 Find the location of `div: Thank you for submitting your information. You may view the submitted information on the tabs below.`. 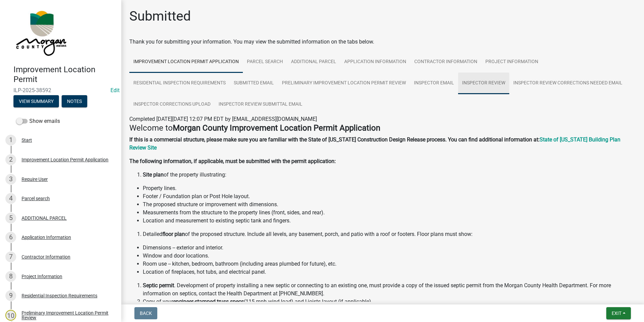

div: Thank you for submitting your information. You may view the submitted information on the tabs below. is located at coordinates (383, 41).